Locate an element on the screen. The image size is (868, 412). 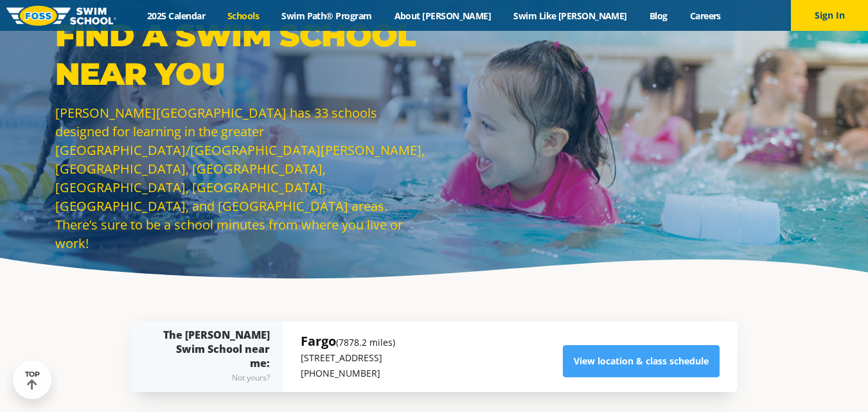
img: FOSS Swim School Logo is located at coordinates (61, 15).